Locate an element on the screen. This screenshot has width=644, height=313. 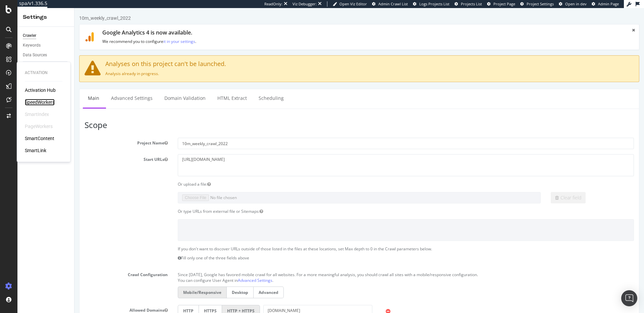
span: Open Viz Editor is located at coordinates (353, 4).